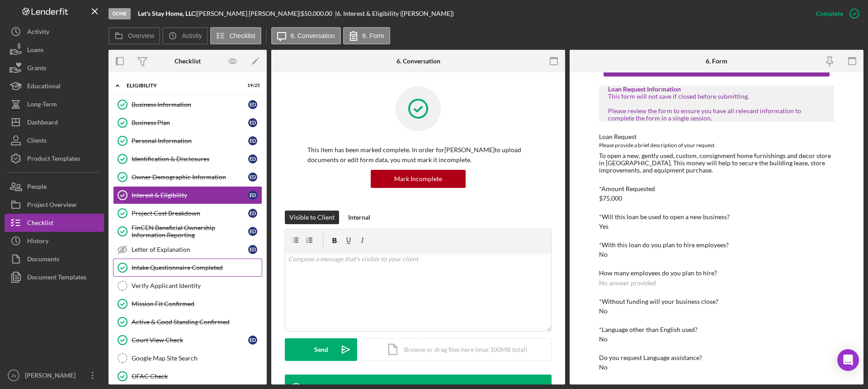 Image resolution: width=868 pixels, height=389 pixels. What do you see at coordinates (190, 123) in the screenshot?
I see `div: Business Plan` at bounding box center [190, 123].